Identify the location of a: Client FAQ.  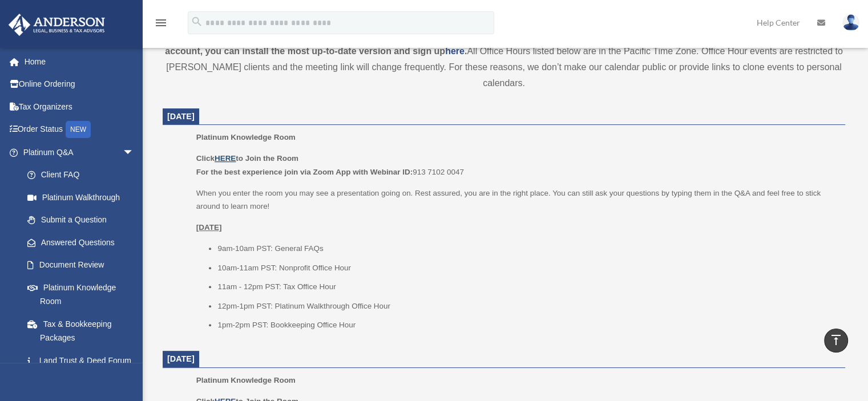
(83, 175).